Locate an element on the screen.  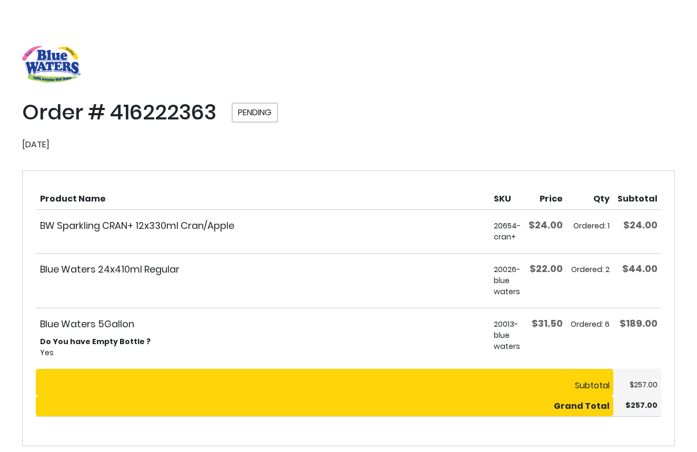
strong: BW Sparkling CRAN+ 12x330ml Cran/Apple is located at coordinates (263, 225).